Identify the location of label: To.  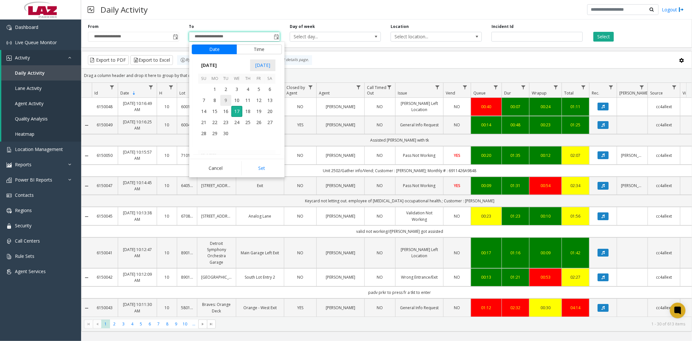
(192, 27).